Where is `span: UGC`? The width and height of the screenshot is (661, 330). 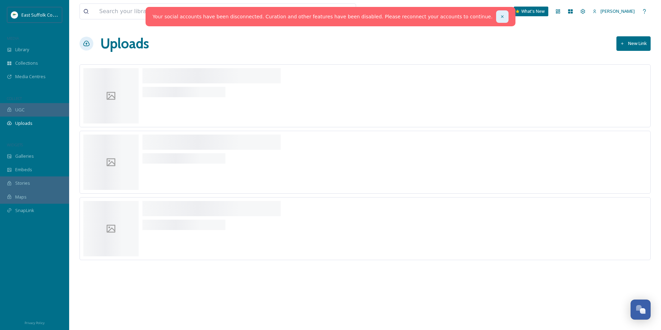
span: UGC is located at coordinates (20, 110).